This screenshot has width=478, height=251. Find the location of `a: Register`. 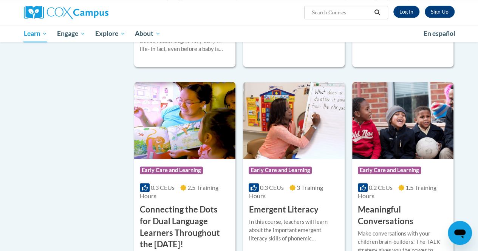

a: Register is located at coordinates (440, 12).